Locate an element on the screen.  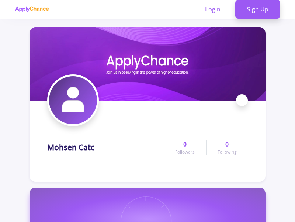
a: 0Followers is located at coordinates (185, 147).